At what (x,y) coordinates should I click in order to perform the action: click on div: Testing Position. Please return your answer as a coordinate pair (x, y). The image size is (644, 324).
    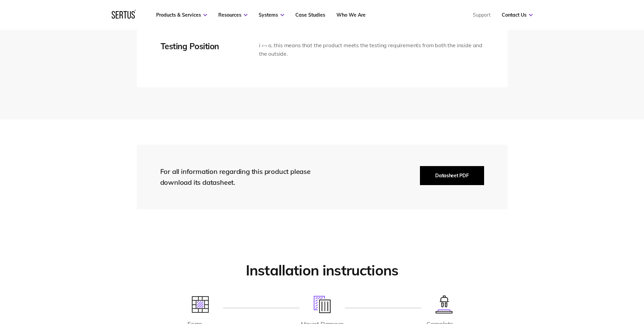
    Looking at the image, I should click on (205, 46).